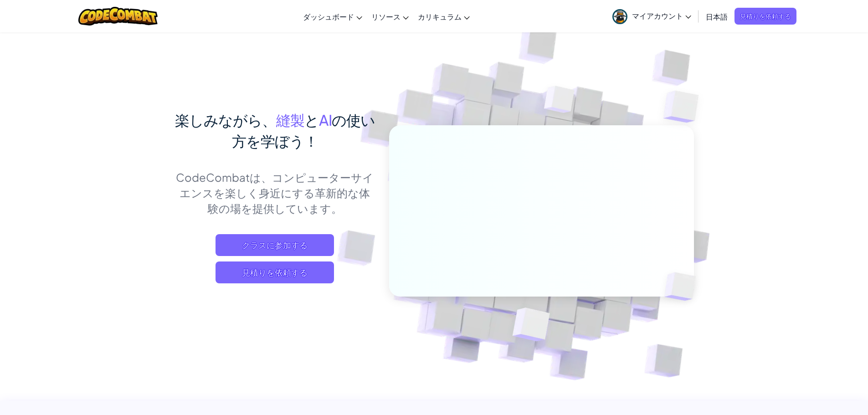  What do you see at coordinates (619, 17) in the screenshot?
I see `img: avatar` at bounding box center [619, 17].